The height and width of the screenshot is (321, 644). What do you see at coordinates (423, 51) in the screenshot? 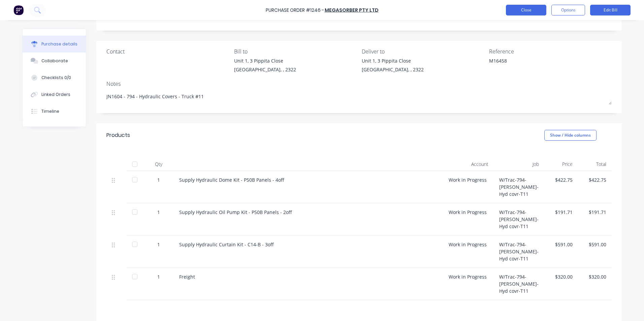
I see `div: Deliver to` at bounding box center [423, 51].